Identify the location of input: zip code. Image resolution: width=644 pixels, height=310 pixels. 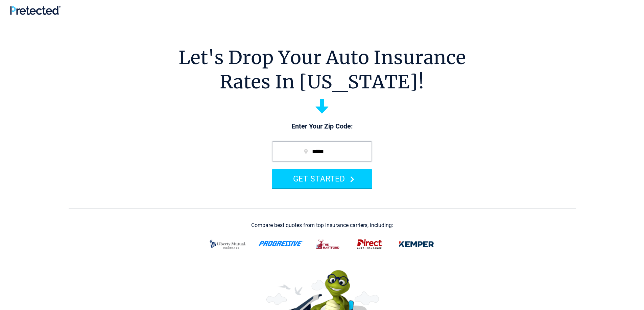
(322, 152).